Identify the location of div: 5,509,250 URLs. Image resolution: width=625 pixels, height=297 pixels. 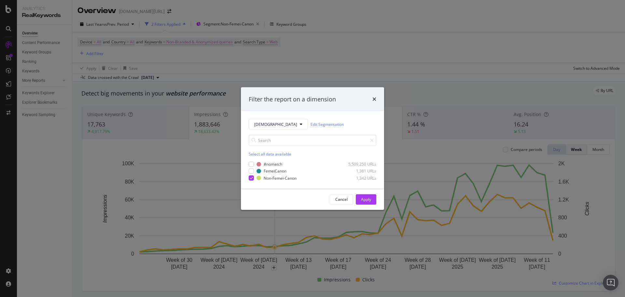
(360, 164).